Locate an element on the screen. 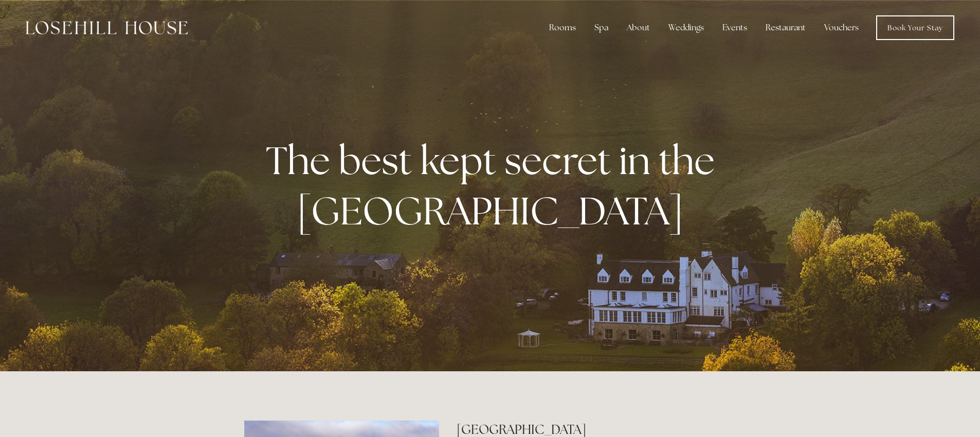 The height and width of the screenshot is (437, 980). div: Restaurant is located at coordinates (786, 27).